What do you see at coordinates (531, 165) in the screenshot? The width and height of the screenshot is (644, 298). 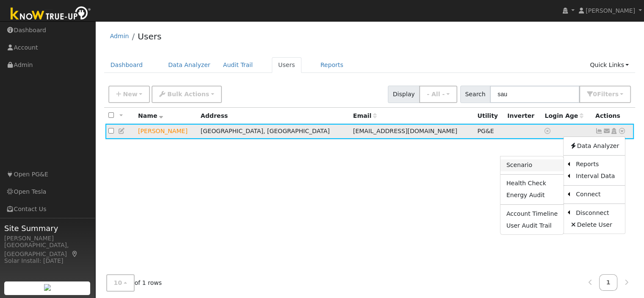 I see `a: Scenario Report` at bounding box center [531, 165].